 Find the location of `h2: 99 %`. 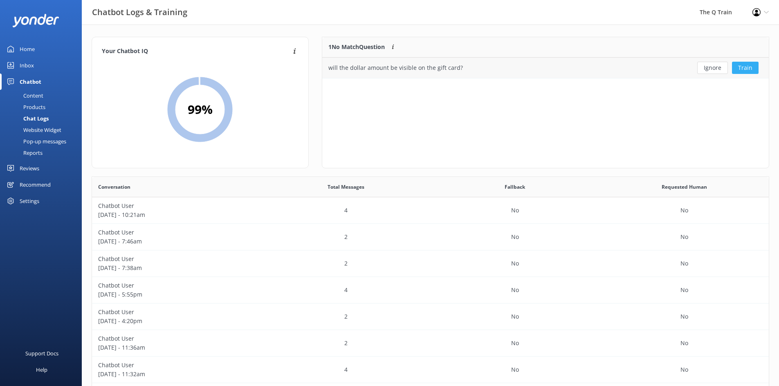

h2: 99 % is located at coordinates (200, 110).